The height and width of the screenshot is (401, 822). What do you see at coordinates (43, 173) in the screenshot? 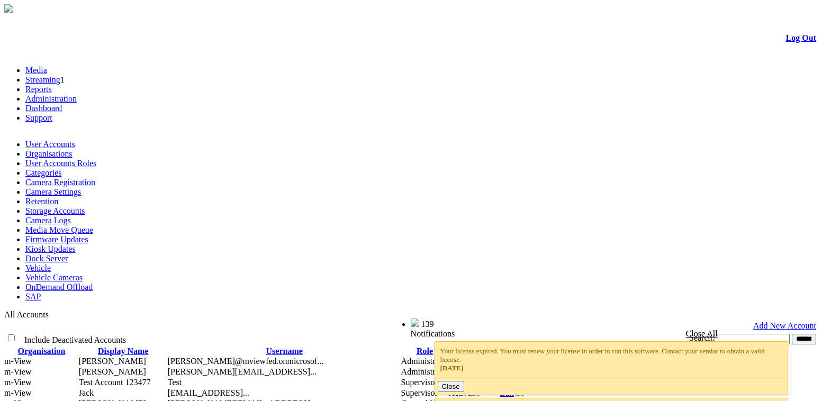
I see `a: Categories` at bounding box center [43, 173].